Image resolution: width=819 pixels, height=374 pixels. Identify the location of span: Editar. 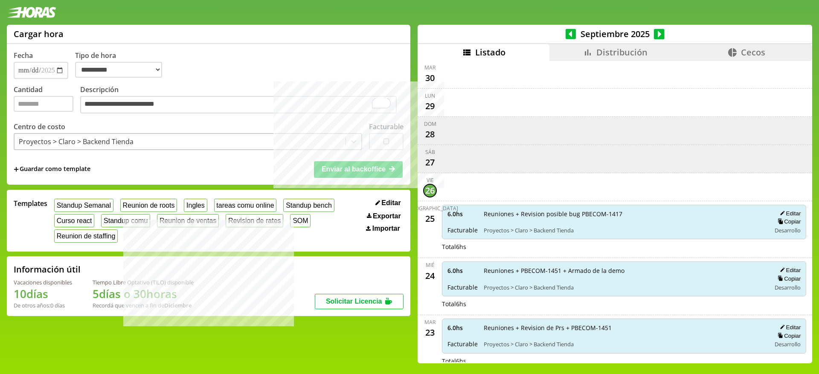
(391, 203).